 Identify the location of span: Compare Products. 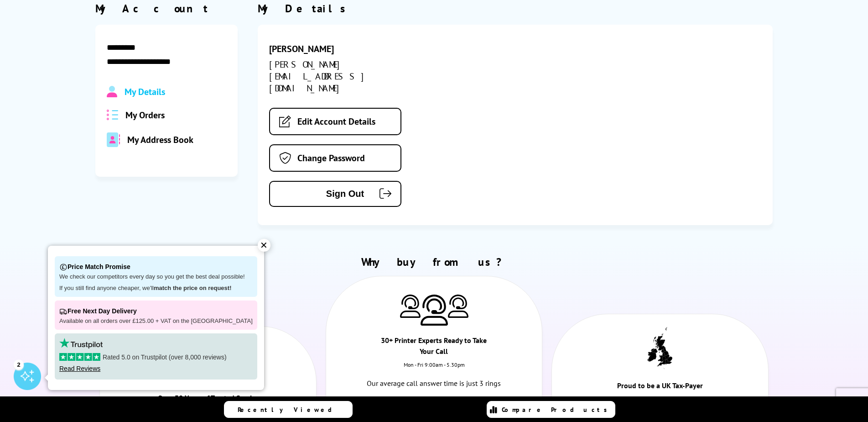
(557, 409).